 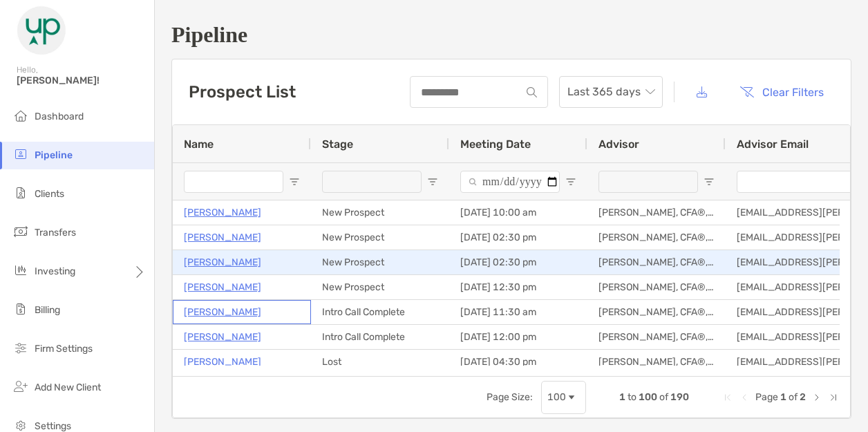 What do you see at coordinates (338, 144) in the screenshot?
I see `span: Stage` at bounding box center [338, 144].